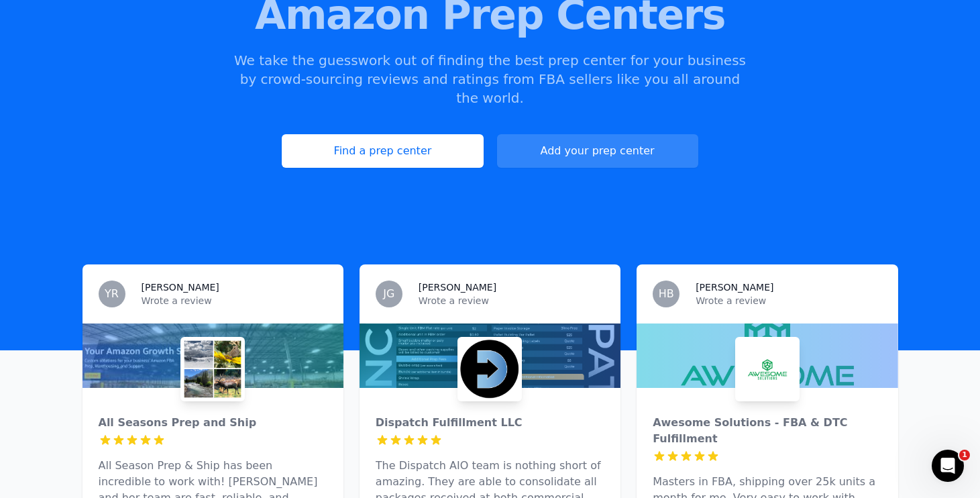  What do you see at coordinates (112, 294) in the screenshot?
I see `span: YR` at bounding box center [112, 294].